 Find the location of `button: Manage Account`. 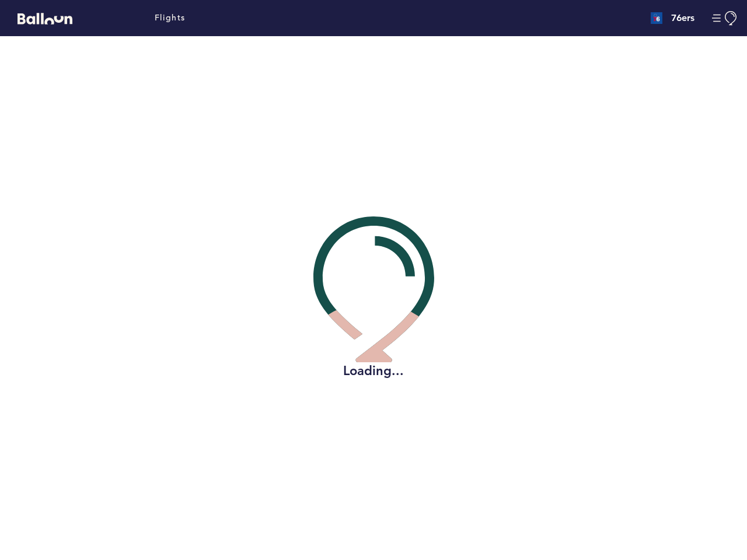

button: Manage Account is located at coordinates (725, 18).